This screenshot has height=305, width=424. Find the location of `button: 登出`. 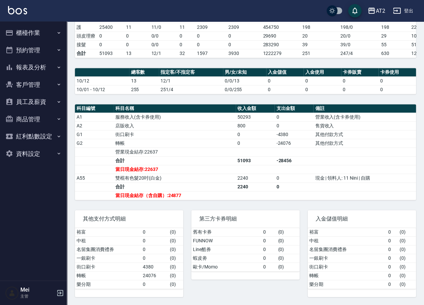

button: 登出 is located at coordinates (403, 11).